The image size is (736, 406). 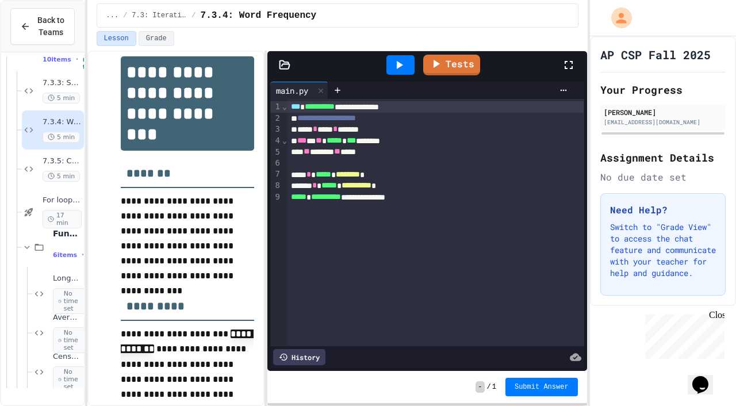 I want to click on button: Submit Answer, so click(x=541, y=387).